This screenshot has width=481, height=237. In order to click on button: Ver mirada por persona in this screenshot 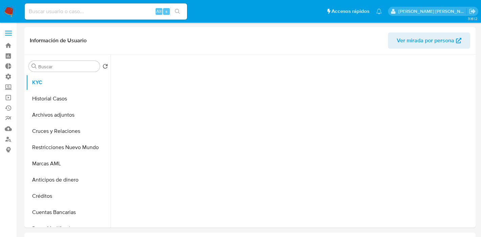, I will do `click(429, 41)`.